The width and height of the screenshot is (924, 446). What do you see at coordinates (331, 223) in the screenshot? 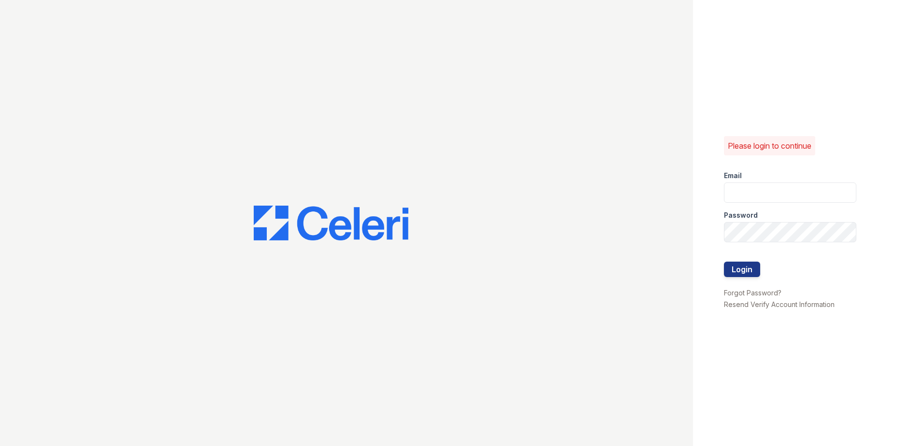
I see `img: CE_Logo_Blue-a8612792a0a2168367f1c8372b55b34899dd931a85d93a1a3d3e32e68fde9ad4.png` at bounding box center [331, 223].